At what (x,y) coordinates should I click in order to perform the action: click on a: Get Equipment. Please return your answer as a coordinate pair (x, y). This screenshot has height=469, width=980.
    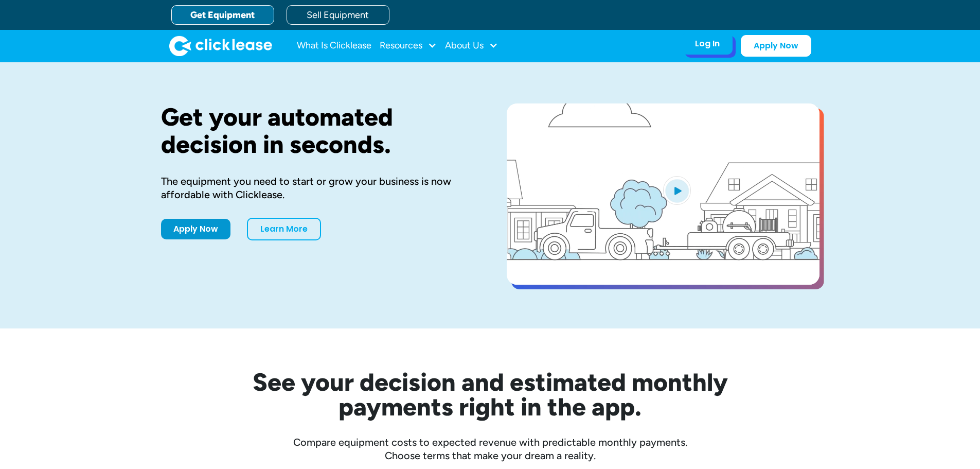
    Looking at the image, I should click on (223, 15).